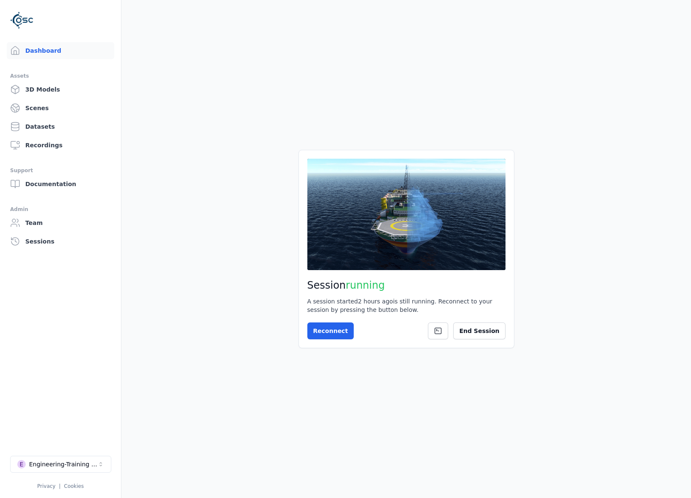 This screenshot has height=498, width=691. What do you see at coordinates (22, 464) in the screenshot?
I see `div: E` at bounding box center [22, 464].